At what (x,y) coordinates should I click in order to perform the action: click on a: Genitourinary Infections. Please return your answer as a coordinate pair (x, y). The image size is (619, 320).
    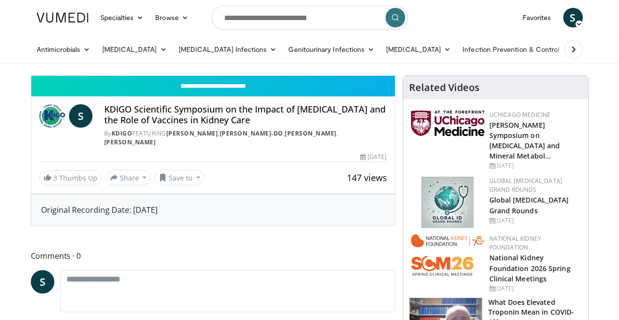
    Looking at the image, I should click on (331, 49).